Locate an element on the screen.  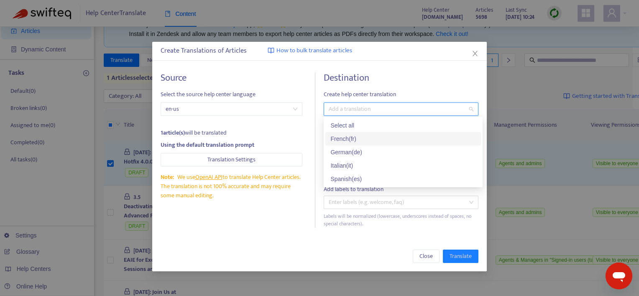
div: will be translated is located at coordinates (231, 133).